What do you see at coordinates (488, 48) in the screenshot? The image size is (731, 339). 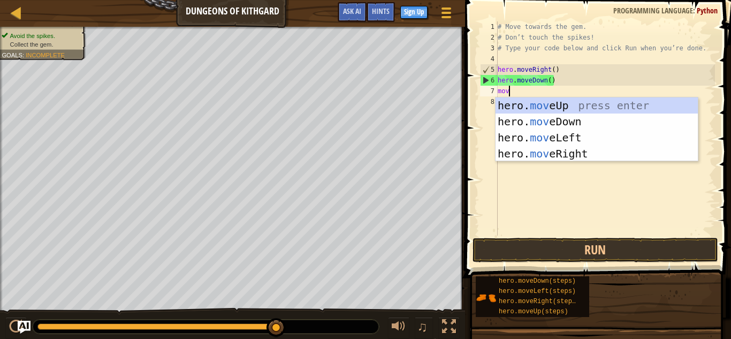 I see `div: 3` at bounding box center [488, 48].